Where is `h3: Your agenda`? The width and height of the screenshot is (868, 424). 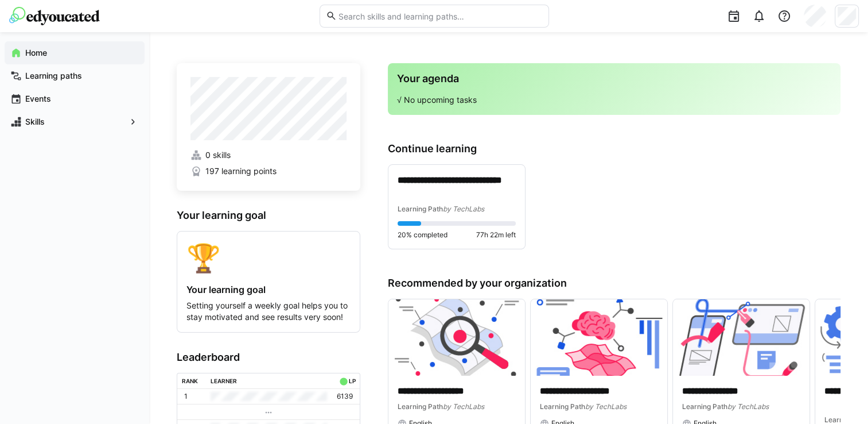
h3: Your agenda is located at coordinates (614, 79).